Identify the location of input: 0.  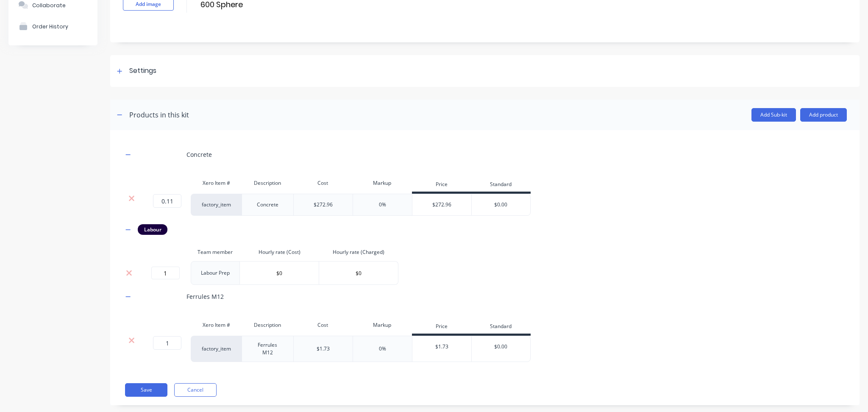
(166, 273).